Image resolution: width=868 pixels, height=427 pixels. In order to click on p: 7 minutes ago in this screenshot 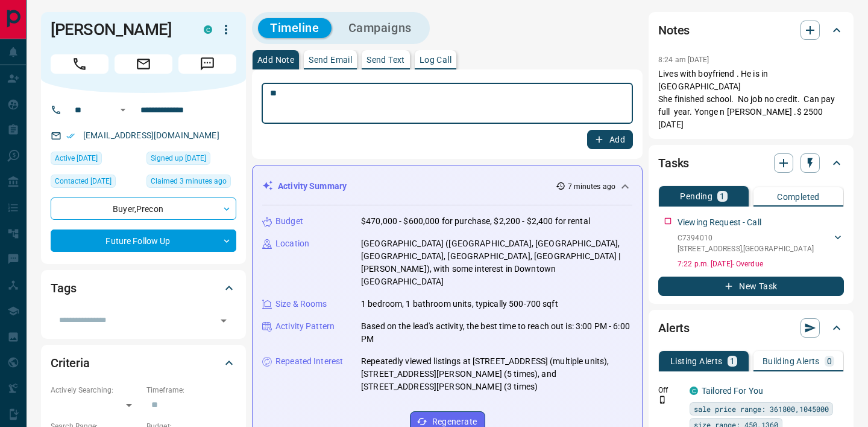, I will do `click(591, 187)`.